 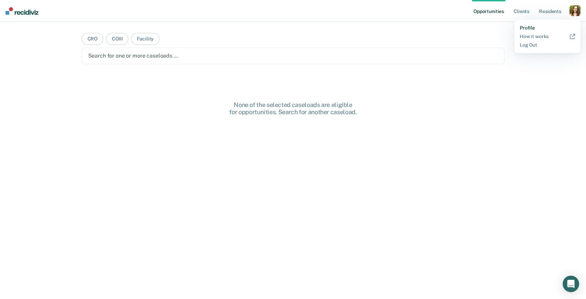 What do you see at coordinates (548, 28) in the screenshot?
I see `a: Profile` at bounding box center [548, 28].